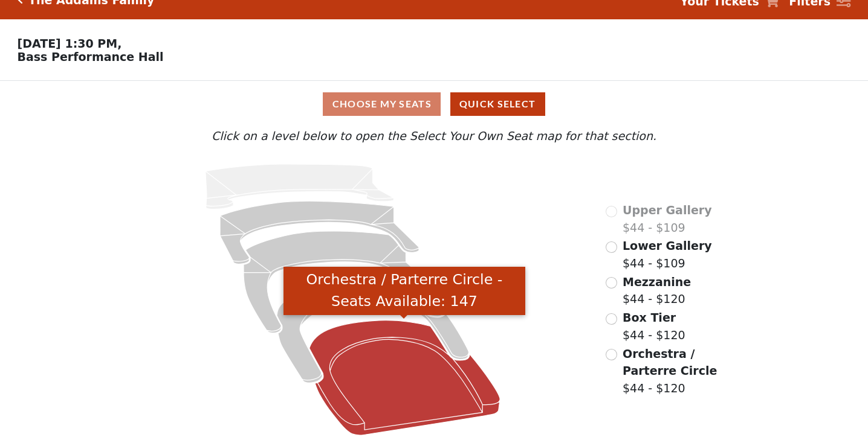 This screenshot has width=868, height=443. What do you see at coordinates (405, 378) in the screenshot?
I see `path: Orchestra / Parterre Circle - Seats Available: 147` at bounding box center [405, 378].